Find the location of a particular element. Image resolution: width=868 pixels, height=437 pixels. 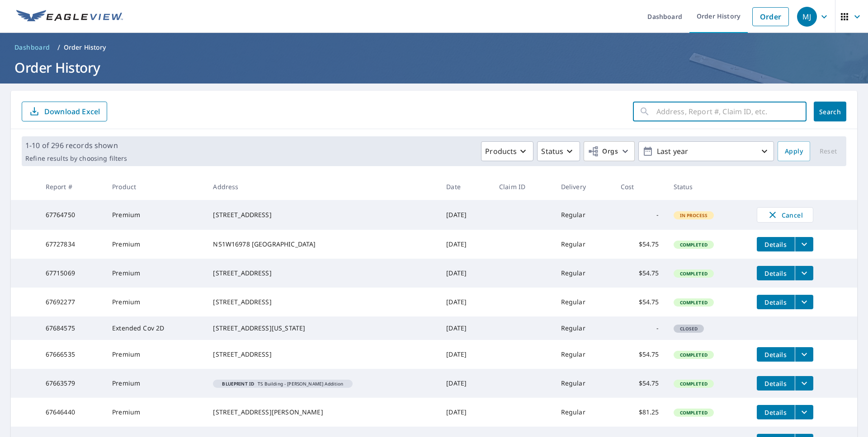

td: Extended Cov 2D is located at coordinates (155, 328).